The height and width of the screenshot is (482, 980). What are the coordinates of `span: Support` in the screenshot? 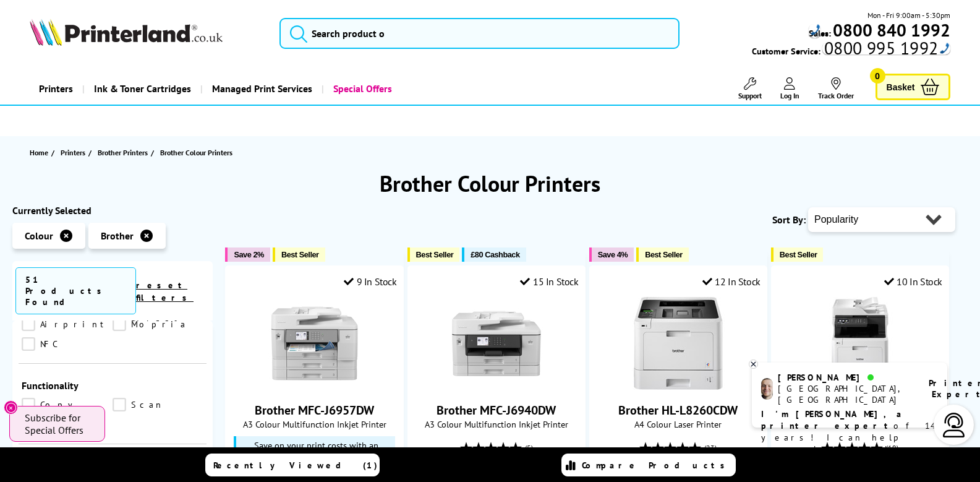 It's located at (751, 95).